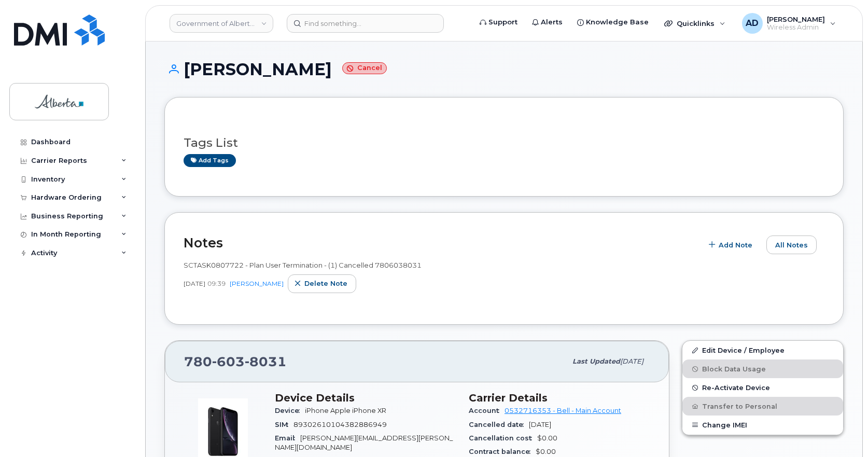 Image resolution: width=868 pixels, height=457 pixels. Describe the element at coordinates (735, 244) in the screenshot. I see `span: Add Note` at that location.